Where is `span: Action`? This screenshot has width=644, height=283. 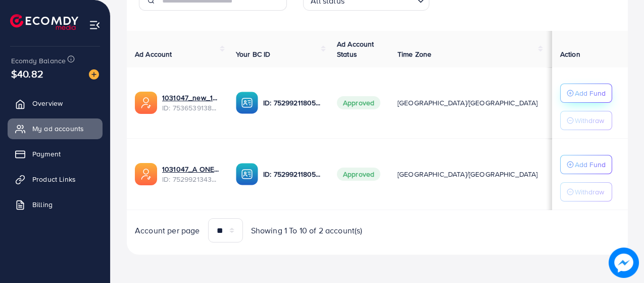
span: Action is located at coordinates (571, 54).